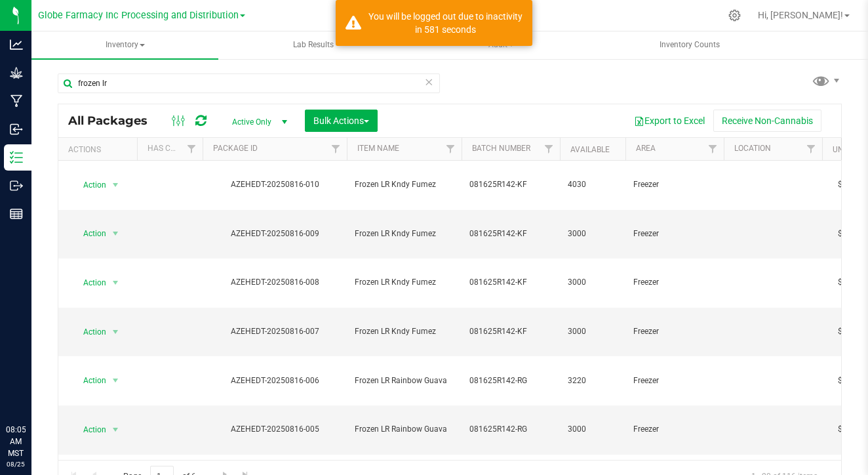  I want to click on inline-svg: Reports, so click(17, 214).